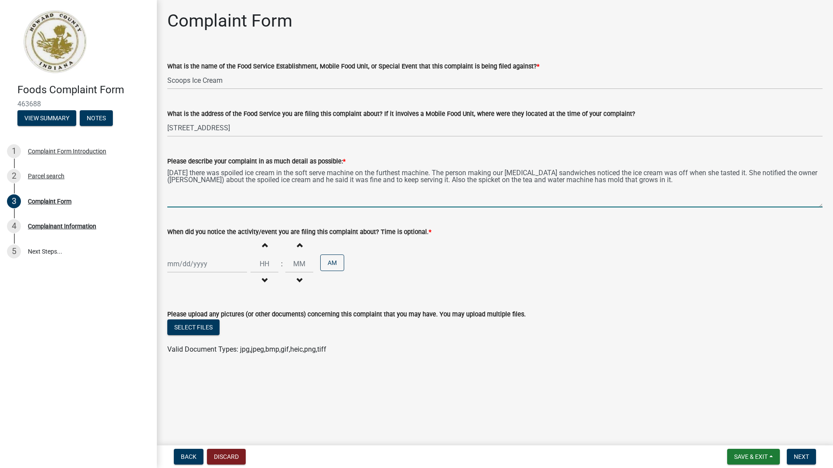 The width and height of the screenshot is (833, 468). What do you see at coordinates (96, 118) in the screenshot?
I see `wm-modal-confirm: Notes` at bounding box center [96, 118].